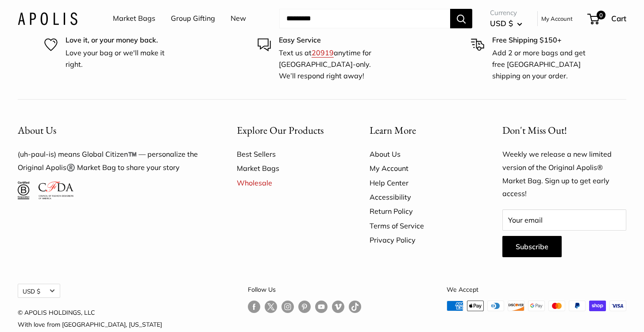  Describe the element at coordinates (532, 247) in the screenshot. I see `button: Subscribe` at that location.